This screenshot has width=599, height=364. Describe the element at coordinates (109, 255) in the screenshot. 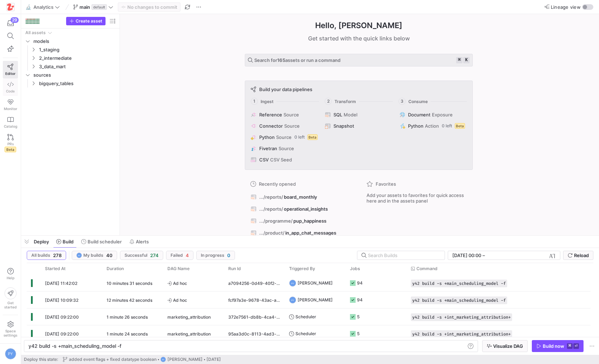

I see `span: 40` at that location.